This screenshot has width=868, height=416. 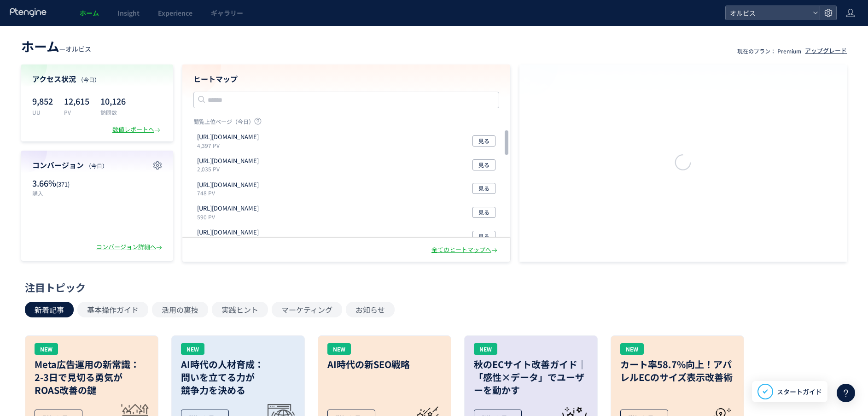 What do you see at coordinates (230, 217) in the screenshot?
I see `p: 590 PV` at bounding box center [230, 217].